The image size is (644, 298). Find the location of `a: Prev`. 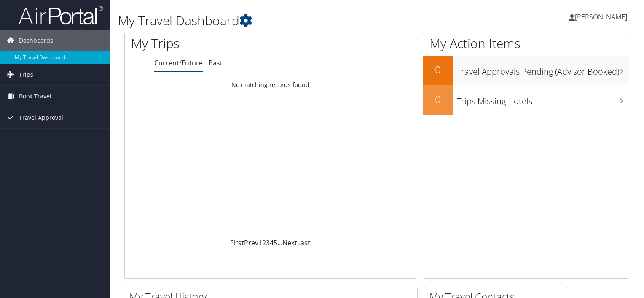

a: Prev is located at coordinates (251, 243).